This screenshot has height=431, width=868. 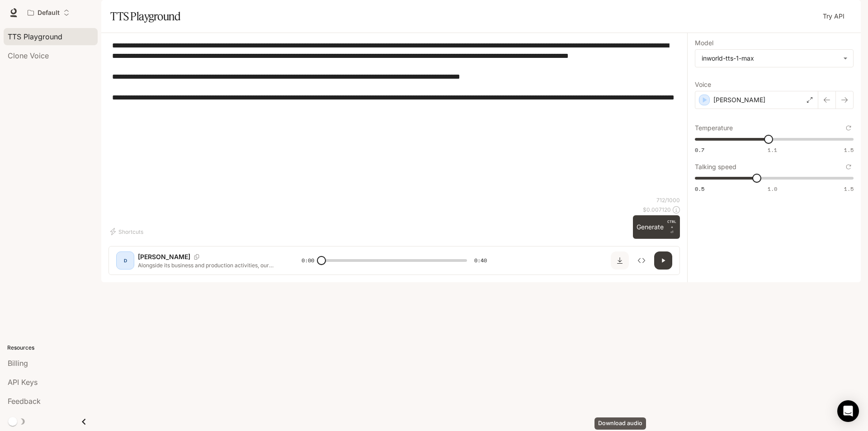 What do you see at coordinates (699, 150) in the screenshot?
I see `span: 0.7` at bounding box center [699, 150].